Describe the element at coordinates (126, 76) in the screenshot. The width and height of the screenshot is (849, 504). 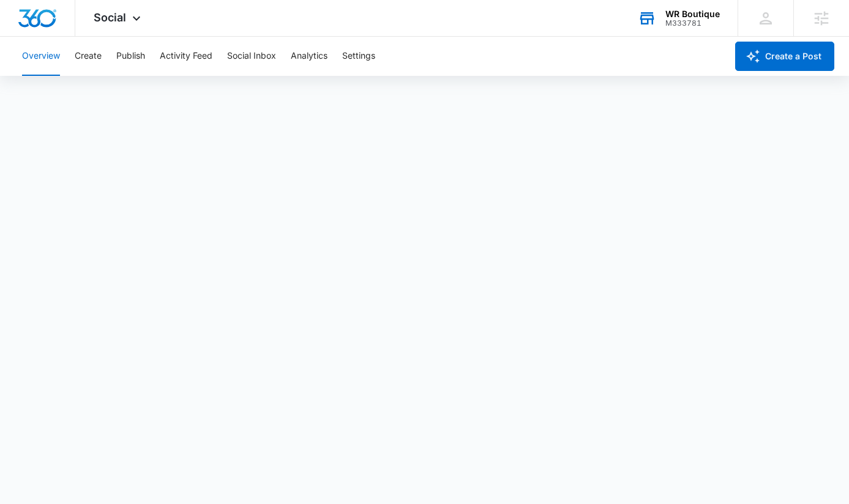
I see `img: tab_keywords_by_traffic_grey.svg` at that location.